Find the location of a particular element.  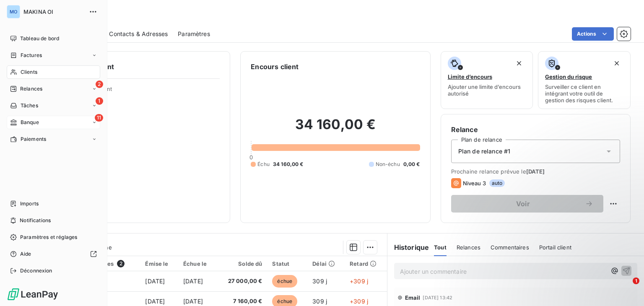

div: Statut is located at coordinates (287, 264).